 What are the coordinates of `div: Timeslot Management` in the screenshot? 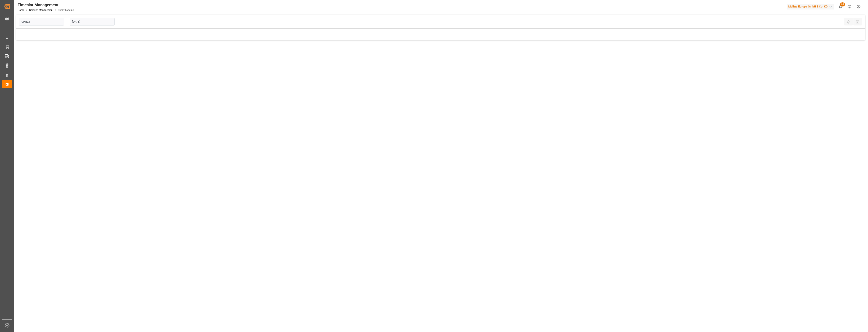 It's located at (46, 5).